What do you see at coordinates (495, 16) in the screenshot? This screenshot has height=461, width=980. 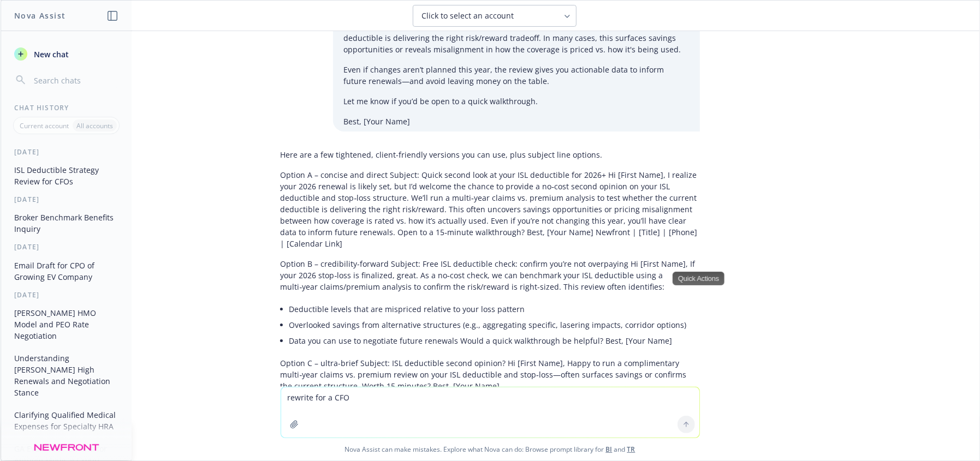 I see `button: Click to select an account` at bounding box center [495, 16].